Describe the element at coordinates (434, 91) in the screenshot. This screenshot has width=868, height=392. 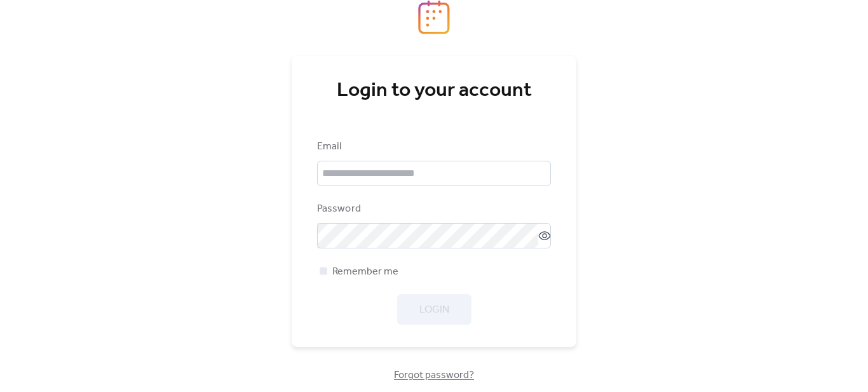
I see `div: Login to your account` at that location.